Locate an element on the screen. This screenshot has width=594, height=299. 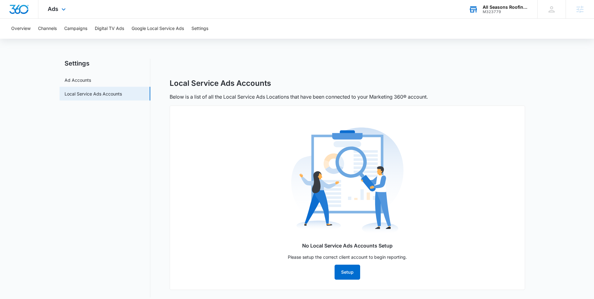
a: Ad Accounts is located at coordinates (78, 80).